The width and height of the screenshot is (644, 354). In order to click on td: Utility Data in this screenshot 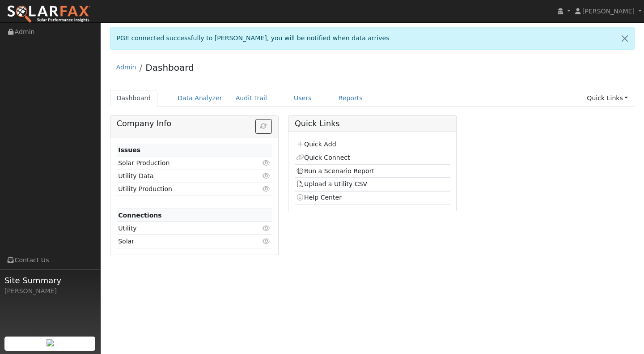, I will do `click(182, 176)`.